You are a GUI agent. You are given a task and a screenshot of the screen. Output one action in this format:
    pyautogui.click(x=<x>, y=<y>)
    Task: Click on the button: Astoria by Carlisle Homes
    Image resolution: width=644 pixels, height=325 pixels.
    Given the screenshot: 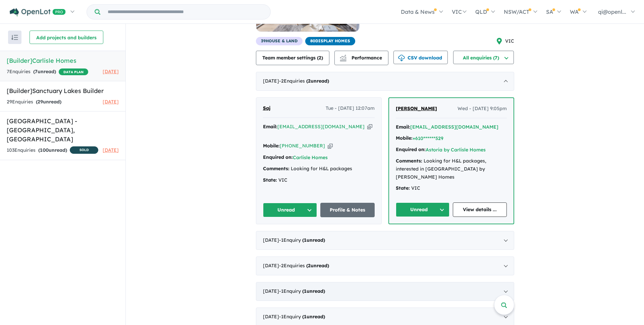 What is the action you would take?
    pyautogui.click(x=455, y=150)
    